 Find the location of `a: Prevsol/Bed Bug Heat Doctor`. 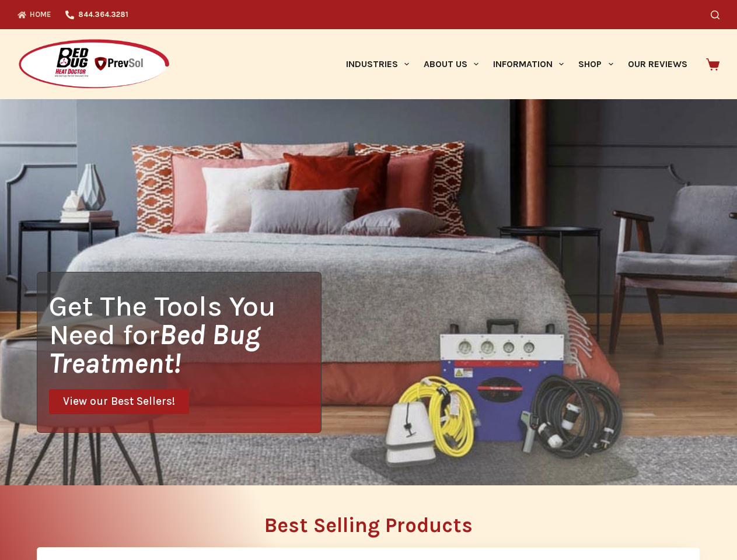

a: Prevsol/Bed Bug Heat Doctor is located at coordinates (94, 64).